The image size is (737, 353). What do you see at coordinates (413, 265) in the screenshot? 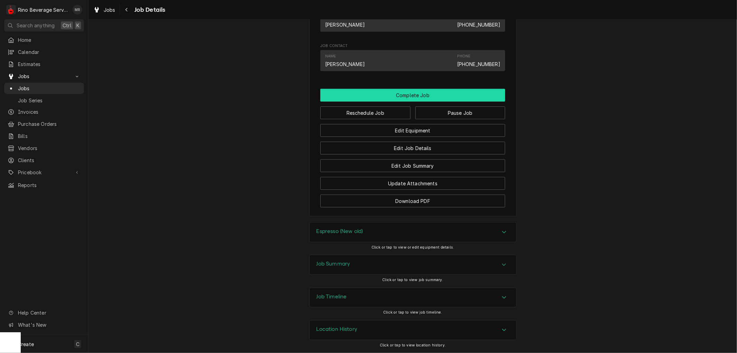
I see `div: Job Summary` at bounding box center [413, 265].